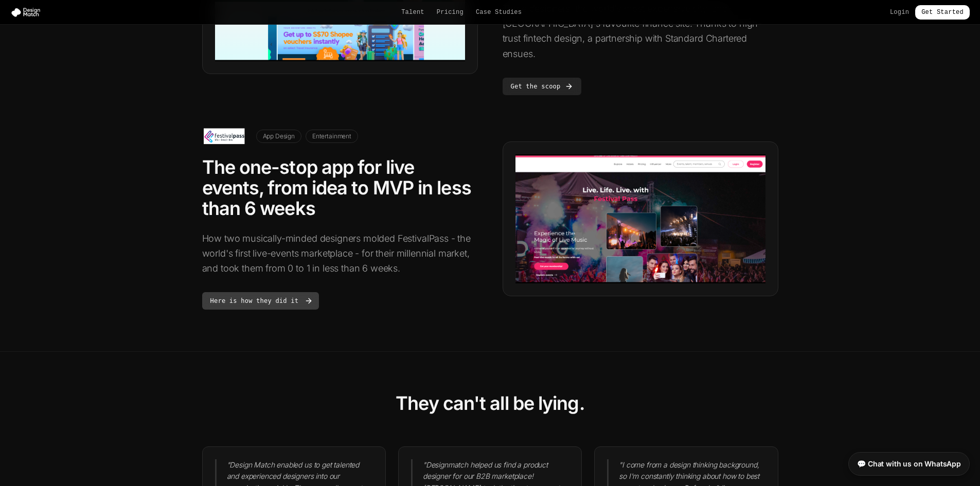  What do you see at coordinates (412, 12) in the screenshot?
I see `a: Talent` at bounding box center [412, 12].